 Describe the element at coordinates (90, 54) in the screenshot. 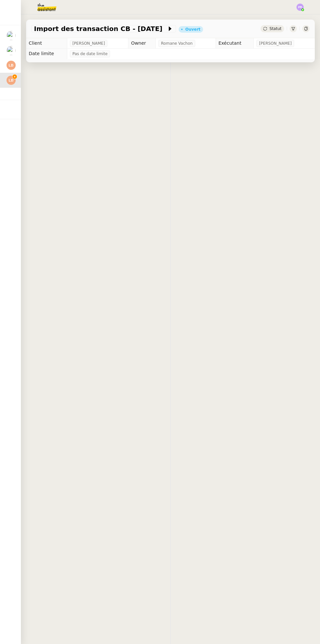

I see `span: Pas de date limite` at that location.